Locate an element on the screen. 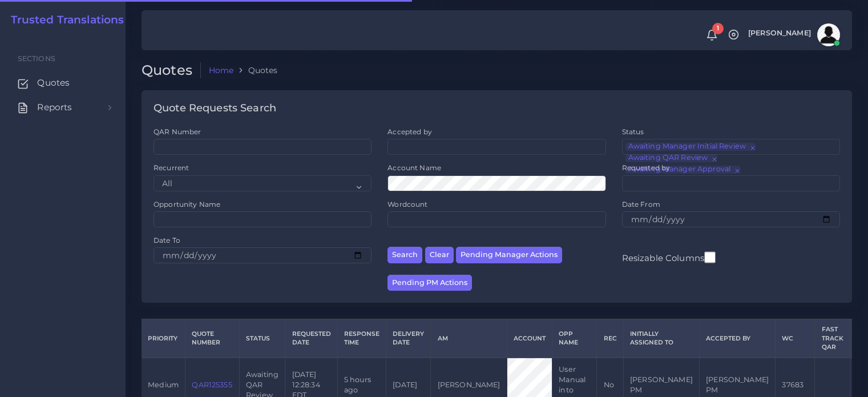 Image resolution: width=868 pixels, height=397 pixels. th: Delivery Date is located at coordinates (409, 338).